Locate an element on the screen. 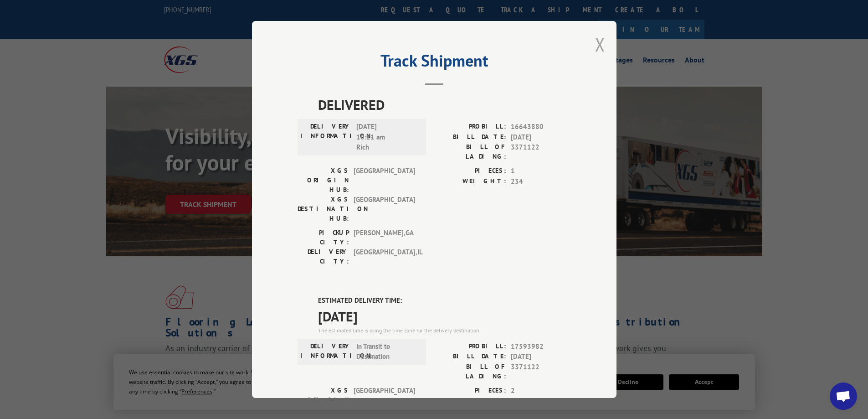 The width and height of the screenshot is (868, 419). span: 234 is located at coordinates (541, 181).